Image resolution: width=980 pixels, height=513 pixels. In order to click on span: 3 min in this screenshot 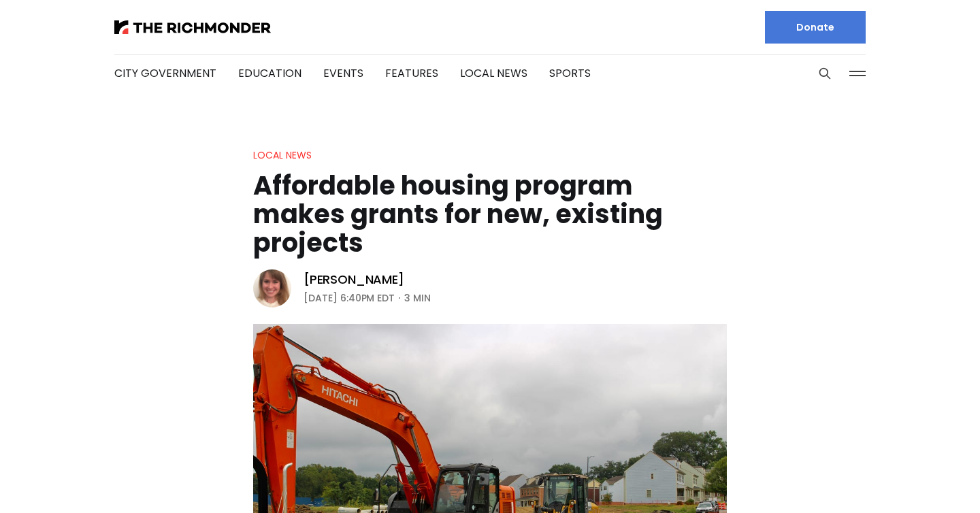, I will do `click(417, 298)`.